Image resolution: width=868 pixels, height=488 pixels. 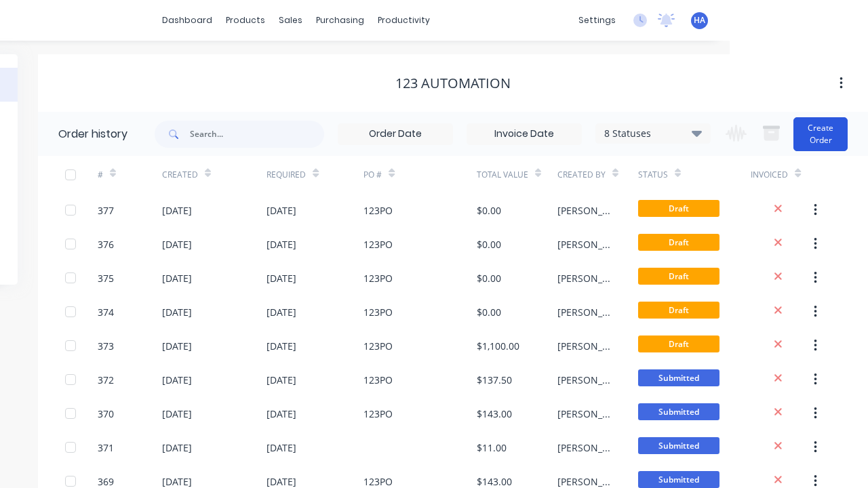 What do you see at coordinates (106, 346) in the screenshot?
I see `div: 373` at bounding box center [106, 346].